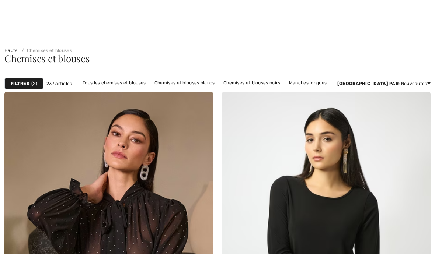  What do you see at coordinates (308, 83) in the screenshot?
I see `a: Manches longues` at bounding box center [308, 83].